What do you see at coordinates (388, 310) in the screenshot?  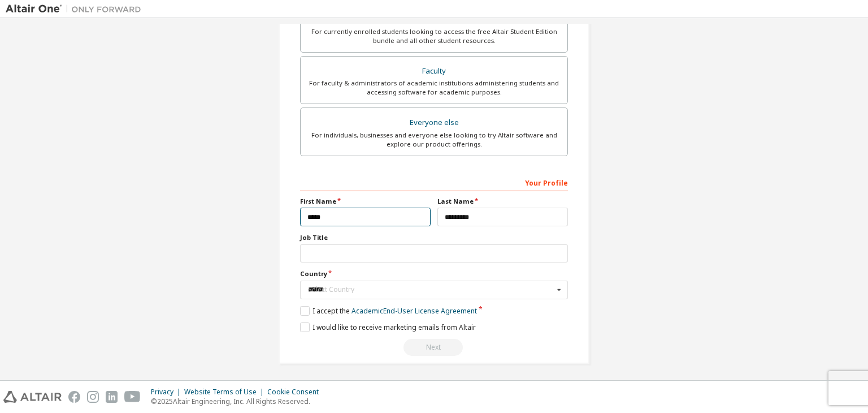 I see `label: I accept the` at bounding box center [388, 310].